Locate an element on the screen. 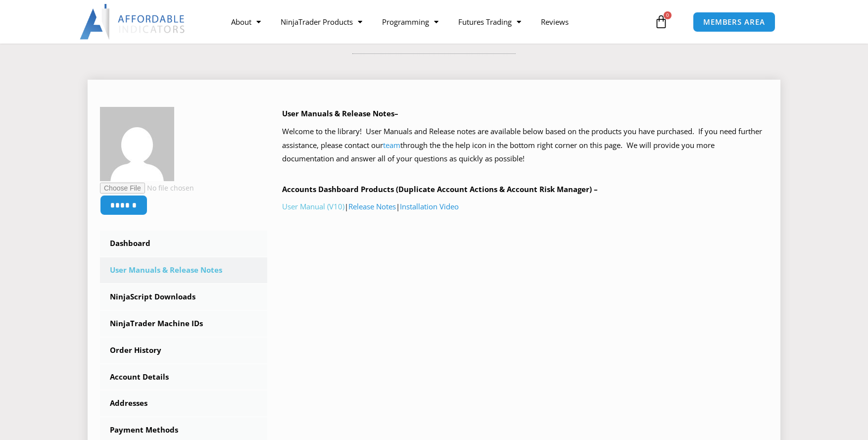  a: Release Notes is located at coordinates (372, 207).